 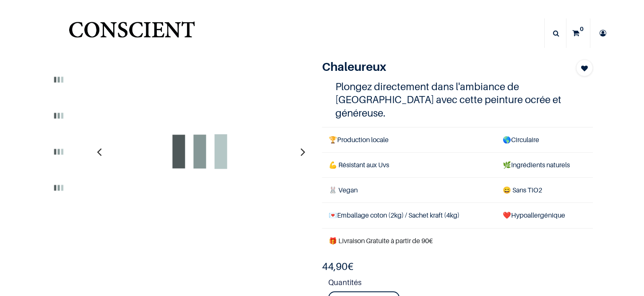 I want to click on a: Logo of Conscient, so click(x=132, y=33).